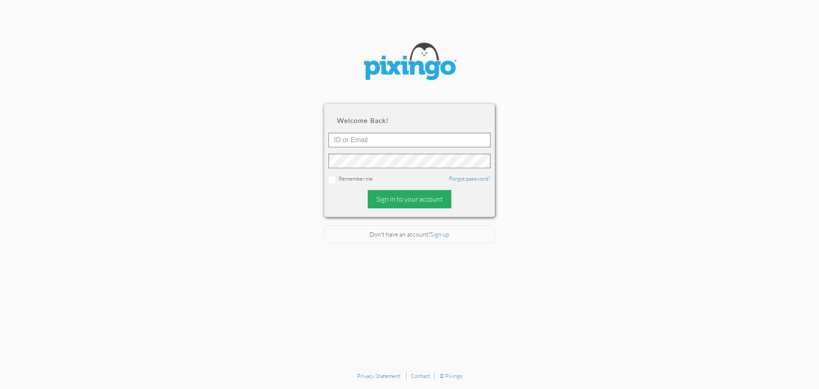 The height and width of the screenshot is (389, 819). I want to click on img: pixingo logo, so click(410, 62).